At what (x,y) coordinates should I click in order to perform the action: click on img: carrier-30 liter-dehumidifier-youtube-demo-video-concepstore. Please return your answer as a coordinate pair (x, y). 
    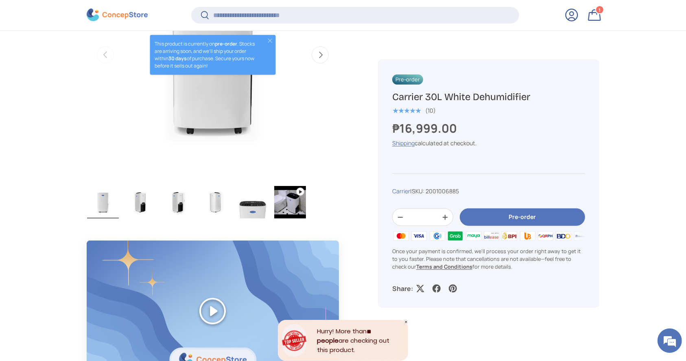
    Looking at the image, I should click on (290, 202).